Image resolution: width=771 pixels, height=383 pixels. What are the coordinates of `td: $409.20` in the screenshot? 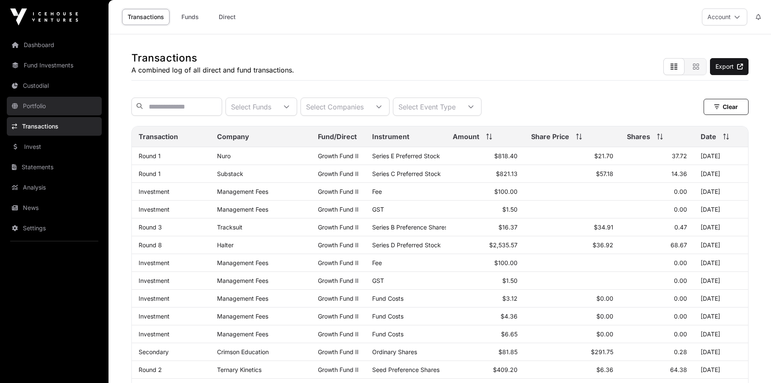 It's located at (485, 370).